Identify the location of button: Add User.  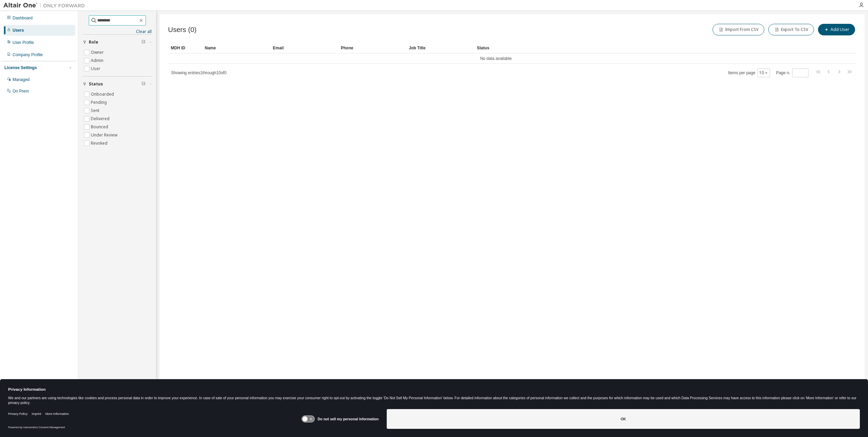
(836, 30).